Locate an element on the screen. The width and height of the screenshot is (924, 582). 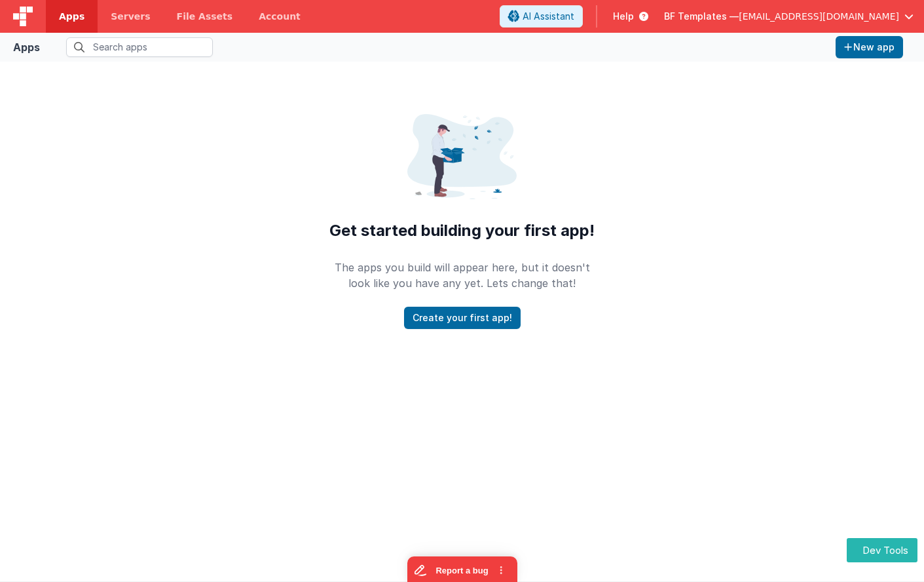
h4: The apps you build will appear here, but it doesn't look like you have any yet. Lets change that! is located at coordinates (462, 276).